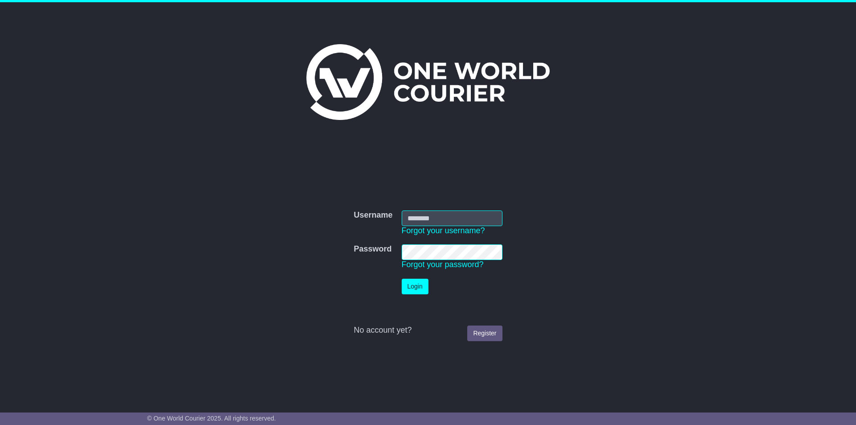 The image size is (856, 425). What do you see at coordinates (485, 333) in the screenshot?
I see `a: Register` at bounding box center [485, 333].